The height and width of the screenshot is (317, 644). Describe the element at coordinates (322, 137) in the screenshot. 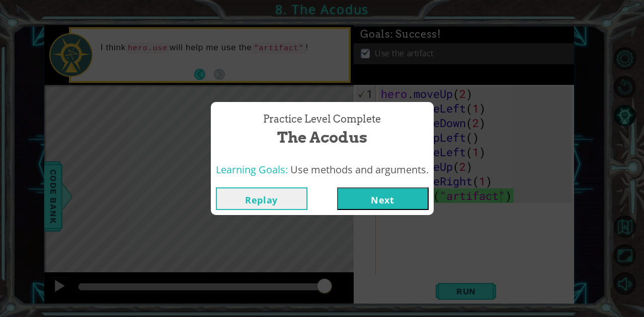

I see `span: The Acodus` at that location.